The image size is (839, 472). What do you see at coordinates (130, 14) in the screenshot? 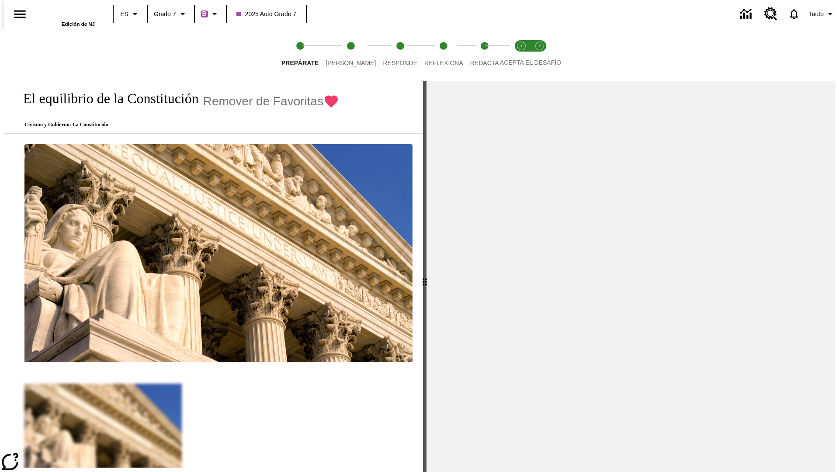
I see `button: Lenguaje: ES, Selecciona un idioma` at bounding box center [130, 14].